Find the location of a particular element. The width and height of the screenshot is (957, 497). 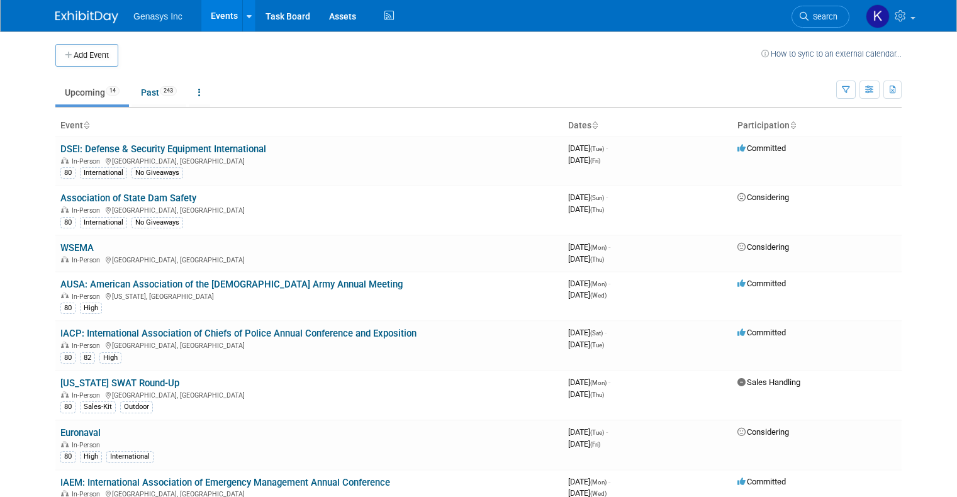

a: Association of State Dam Safety is located at coordinates (128, 198).